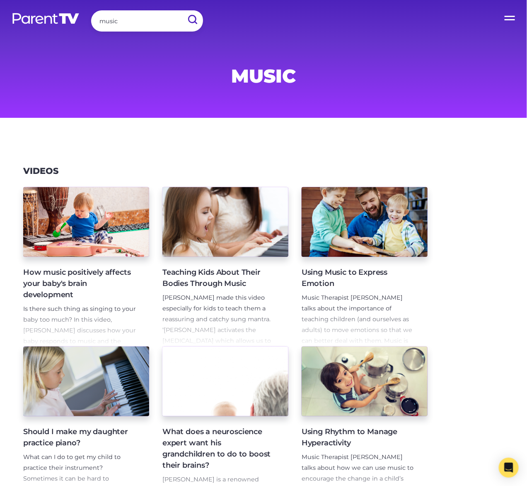 The height and width of the screenshot is (486, 527). I want to click on input: Submit, so click(192, 19).